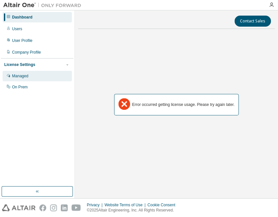 Image resolution: width=278 pixels, height=217 pixels. I want to click on div: Error occurred getting license usage. Please try again later., so click(183, 105).